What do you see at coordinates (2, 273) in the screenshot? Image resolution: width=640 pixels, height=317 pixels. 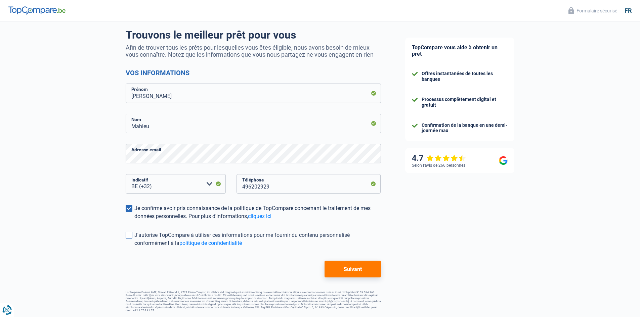 I see `img: Advertisement` at bounding box center [2, 273].